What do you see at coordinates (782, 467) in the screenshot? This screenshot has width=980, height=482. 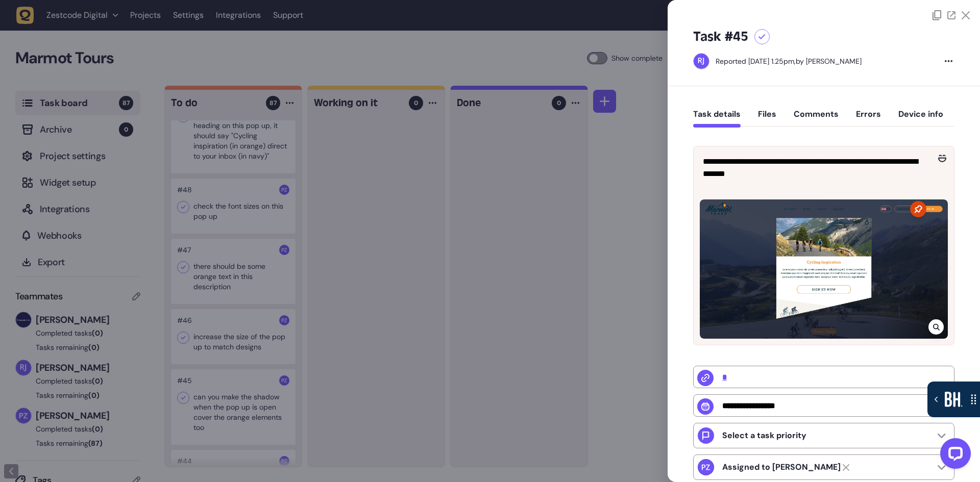 I see `strong: Paris Zisis` at bounding box center [782, 467].